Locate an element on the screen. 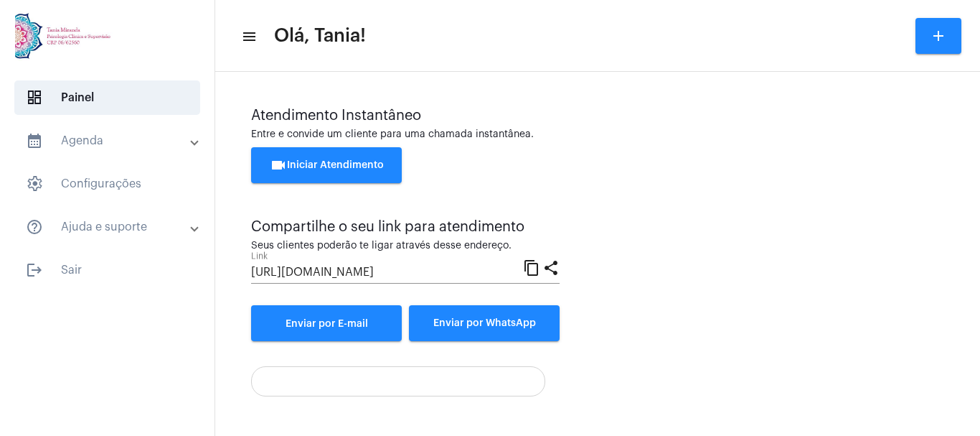 The height and width of the screenshot is (436, 980). span: Painel is located at coordinates (107, 98).